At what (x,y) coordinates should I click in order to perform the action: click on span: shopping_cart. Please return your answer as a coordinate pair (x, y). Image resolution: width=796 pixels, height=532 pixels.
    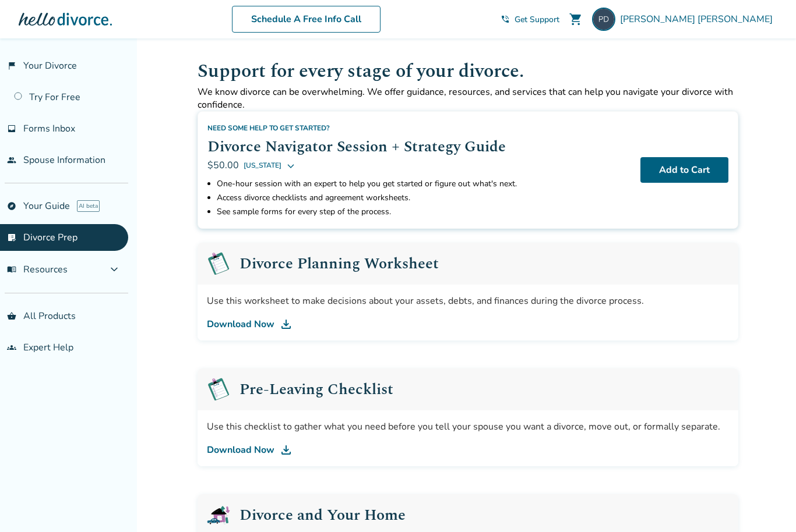
    Looking at the image, I should click on (576, 19).